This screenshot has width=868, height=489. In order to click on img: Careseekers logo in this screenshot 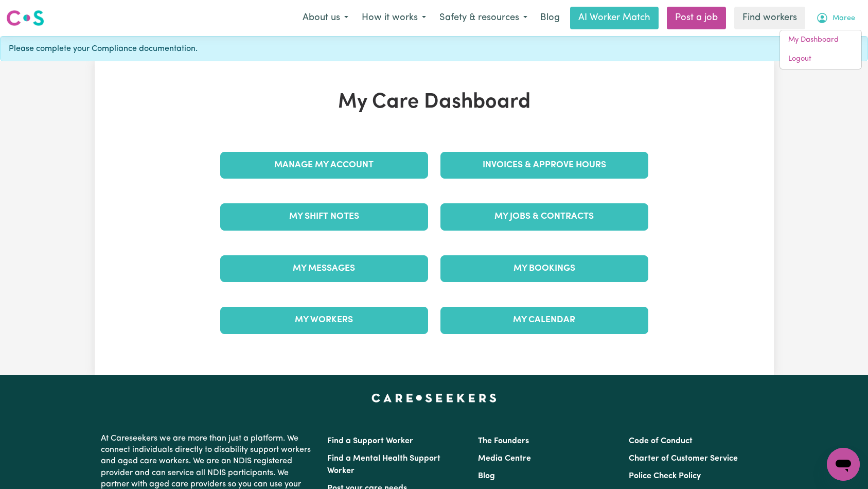, I will do `click(26, 18)`.